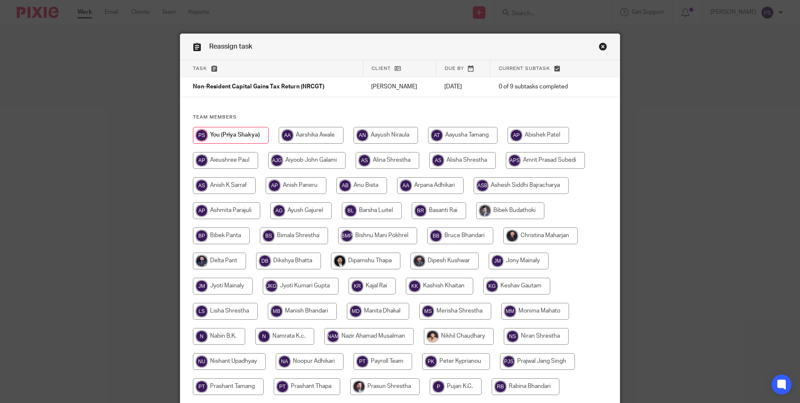  I want to click on span: Current subtask, so click(524, 68).